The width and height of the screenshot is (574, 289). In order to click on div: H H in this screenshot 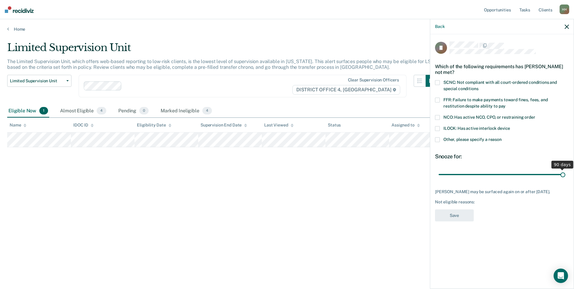, I will do `click(565, 9)`.